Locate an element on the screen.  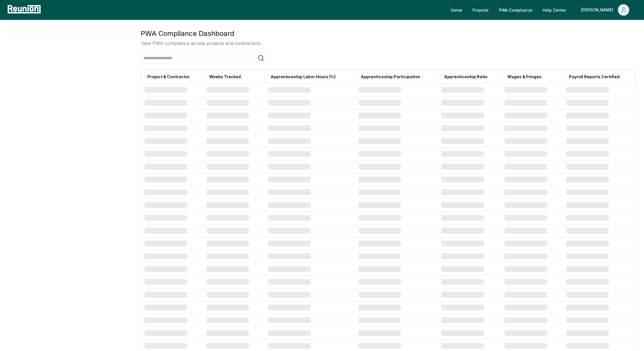
button: Project & Contractor is located at coordinates (169, 77).